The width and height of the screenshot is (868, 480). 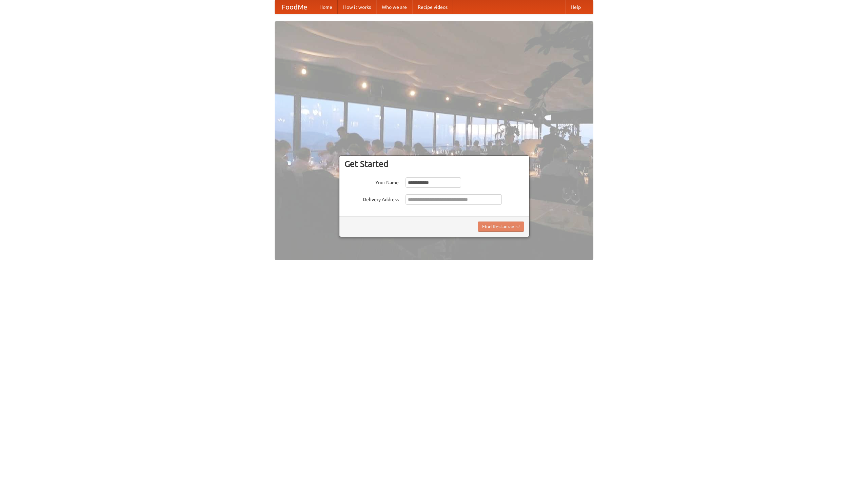 I want to click on a: Help, so click(x=576, y=7).